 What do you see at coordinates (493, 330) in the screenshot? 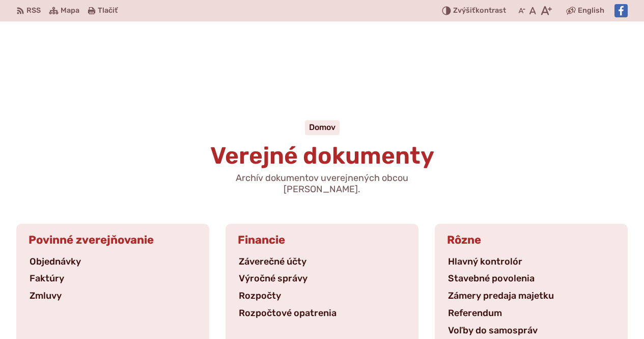
I see `a: Voľby do samospráv` at bounding box center [493, 330].